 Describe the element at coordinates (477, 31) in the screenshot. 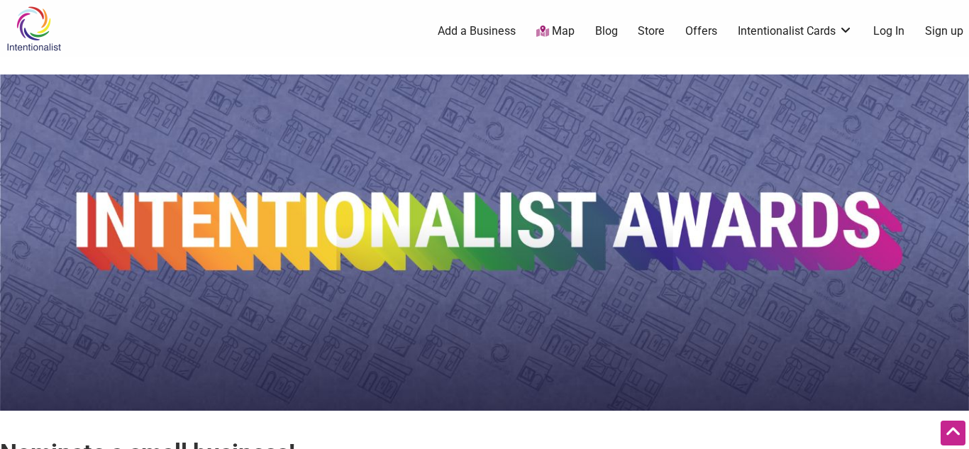

I see `a: Add a Business` at that location.